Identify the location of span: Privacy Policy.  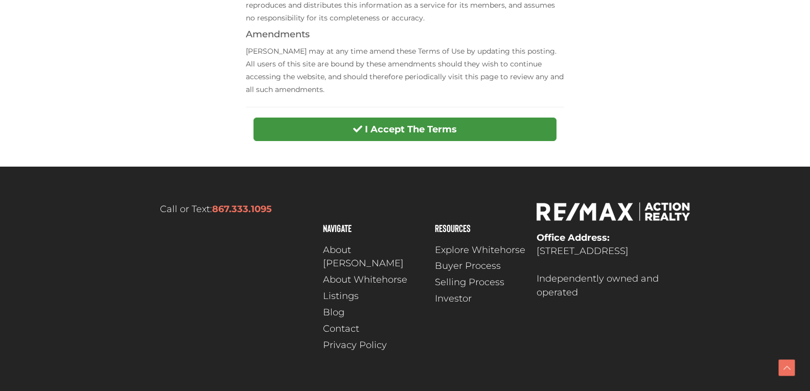
(355, 345).